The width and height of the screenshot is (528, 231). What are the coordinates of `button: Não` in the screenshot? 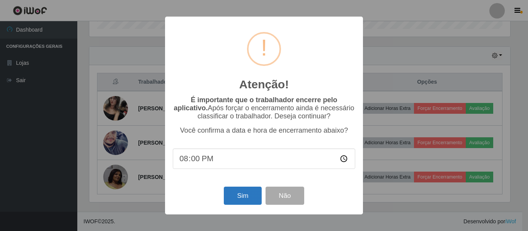 It's located at (284, 196).